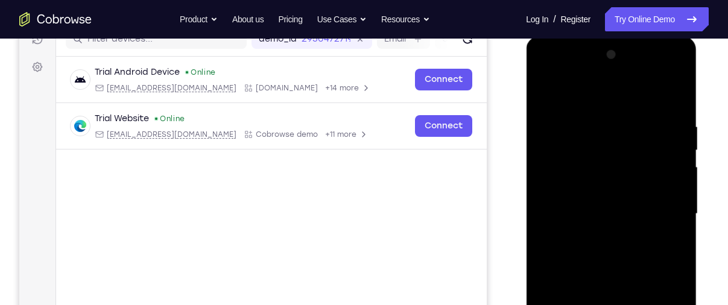  I want to click on label: demo_id, so click(258, 46).